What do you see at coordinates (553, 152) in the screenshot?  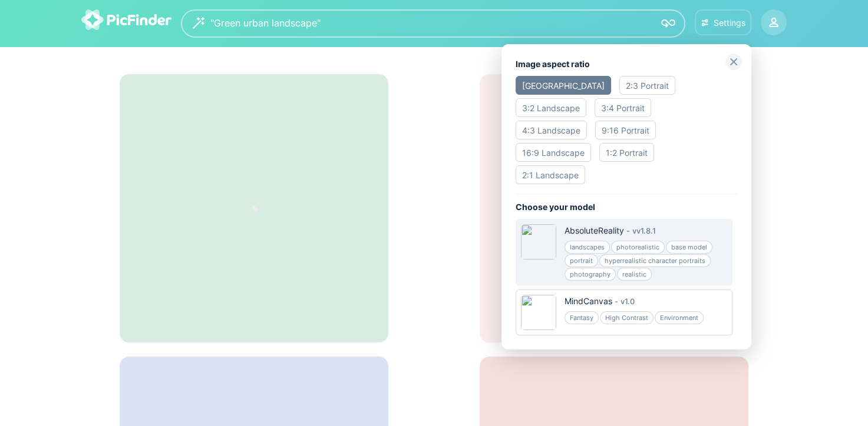 I see `div: 16:9 Landscape` at bounding box center [553, 152].